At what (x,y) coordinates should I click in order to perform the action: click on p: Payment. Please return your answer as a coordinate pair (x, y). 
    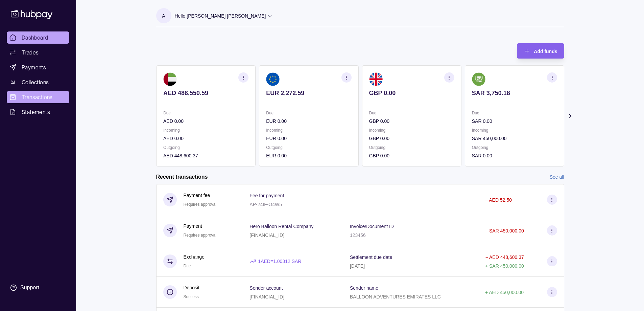
    Looking at the image, I should click on (199, 226).